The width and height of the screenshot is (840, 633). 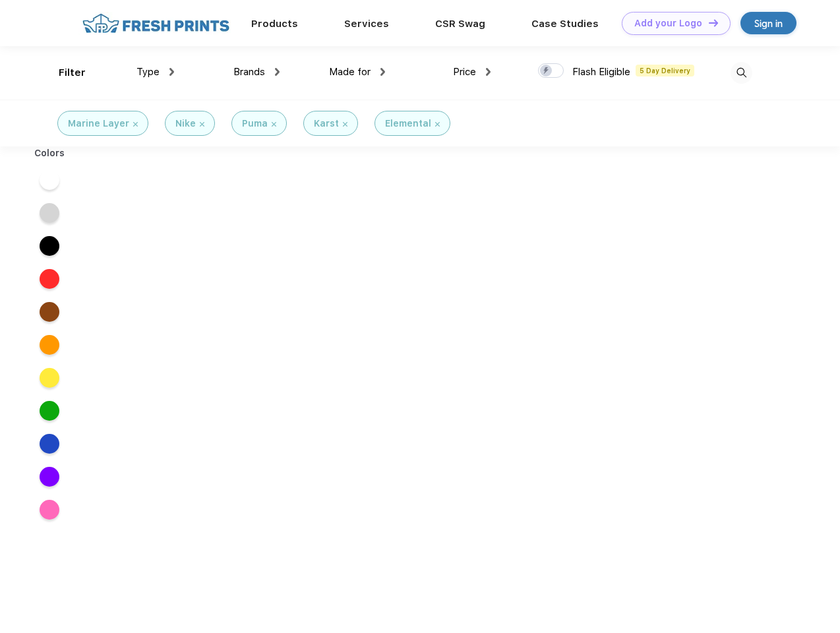 What do you see at coordinates (768, 23) in the screenshot?
I see `div: Sign in` at bounding box center [768, 23].